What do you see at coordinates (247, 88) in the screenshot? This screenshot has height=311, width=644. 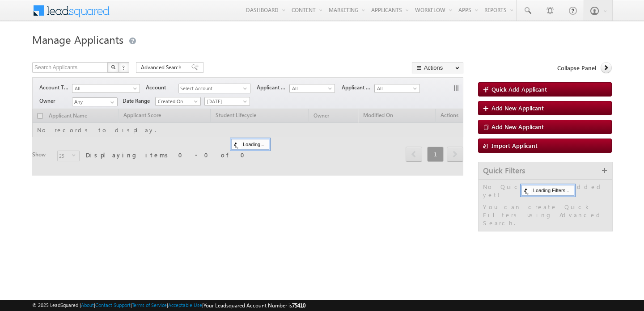 I see `span: select` at bounding box center [247, 88].